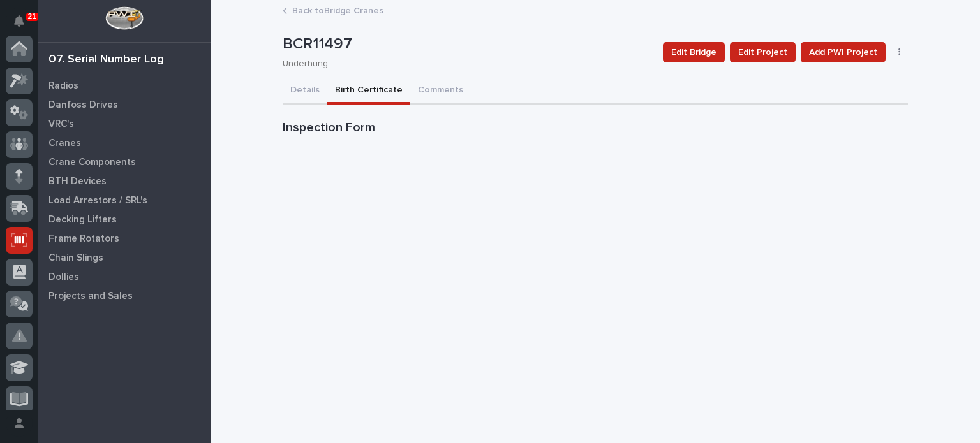  I want to click on h1: Inspection Form, so click(596, 127).